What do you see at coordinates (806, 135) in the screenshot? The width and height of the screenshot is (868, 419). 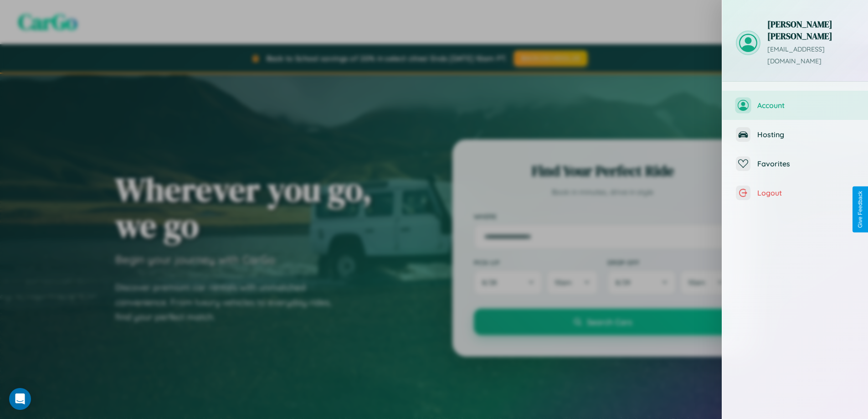 I see `span: Hosting` at bounding box center [806, 135].